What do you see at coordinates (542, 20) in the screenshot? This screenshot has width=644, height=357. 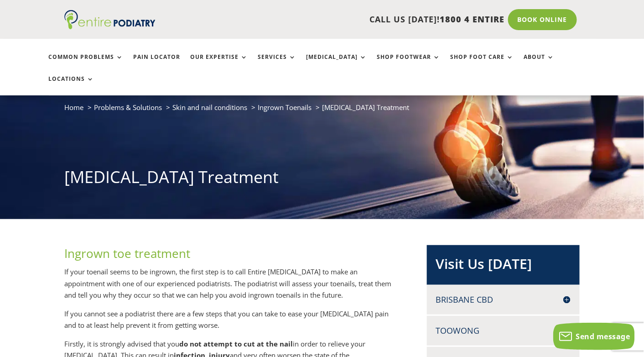 I see `a: Book Online` at bounding box center [542, 20].